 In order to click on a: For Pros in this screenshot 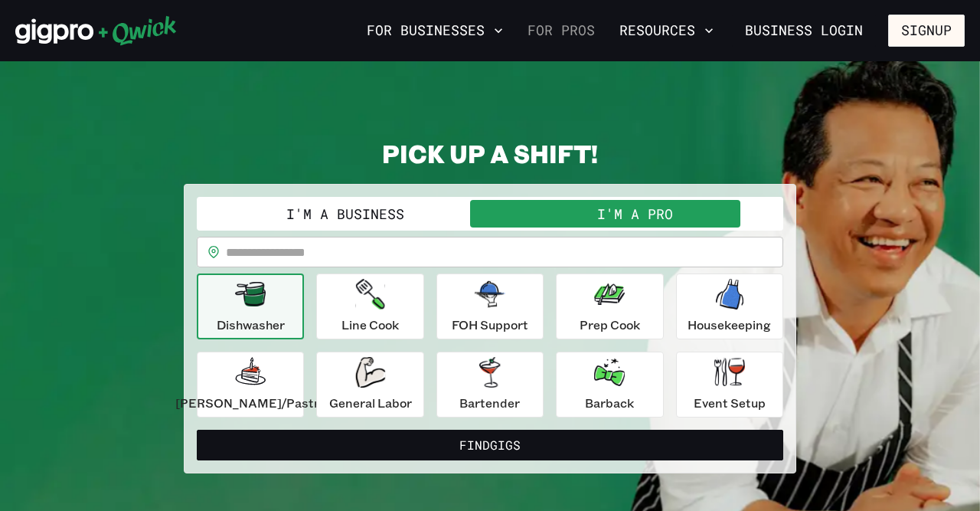, I will do `click(561, 30)`.